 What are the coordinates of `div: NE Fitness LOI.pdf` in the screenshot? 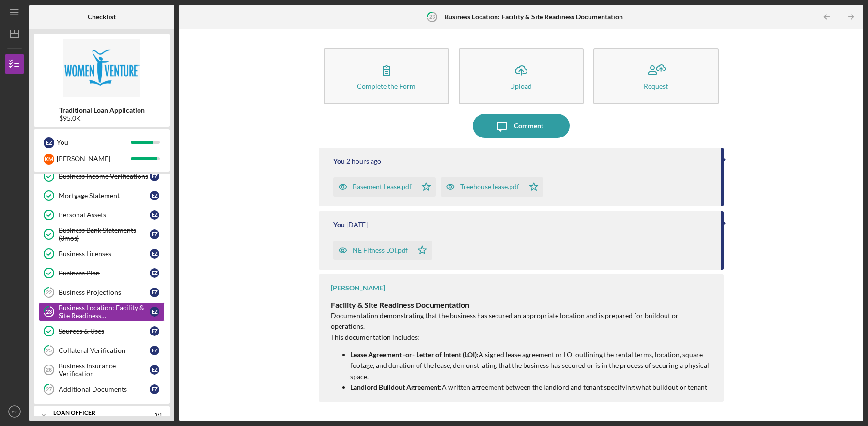 It's located at (380, 251).